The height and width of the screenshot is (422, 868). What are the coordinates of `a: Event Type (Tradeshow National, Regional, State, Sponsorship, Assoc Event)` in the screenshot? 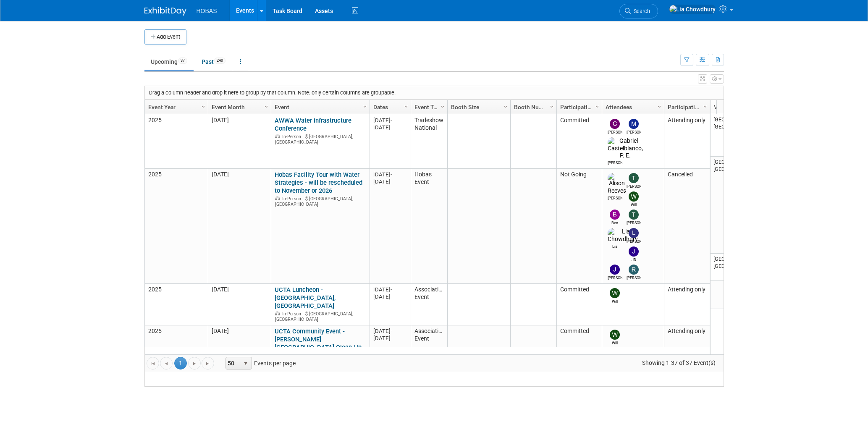 It's located at (428, 107).